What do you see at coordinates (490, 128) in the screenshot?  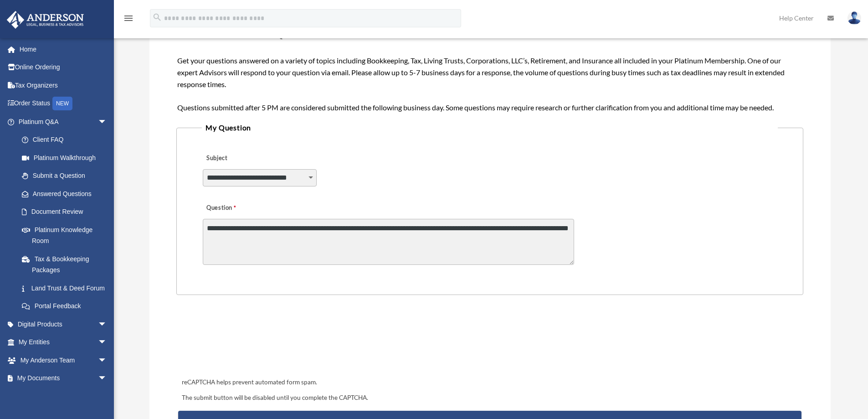 I see `legend: My Question` at bounding box center [490, 128].